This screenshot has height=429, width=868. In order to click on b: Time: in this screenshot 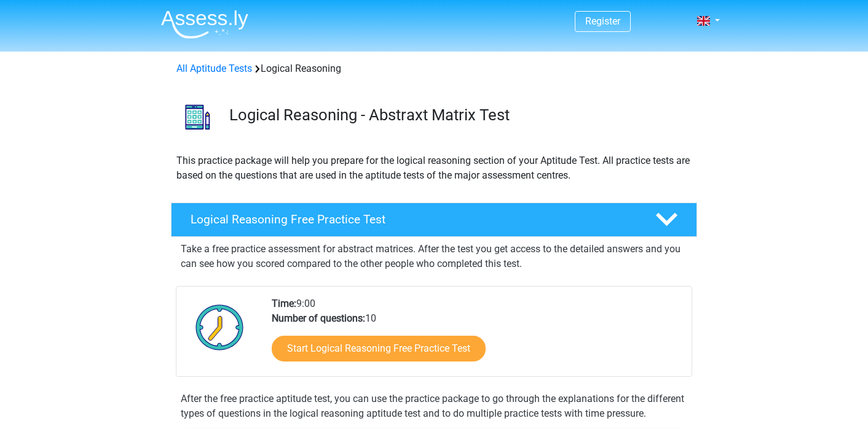, I will do `click(284, 303)`.